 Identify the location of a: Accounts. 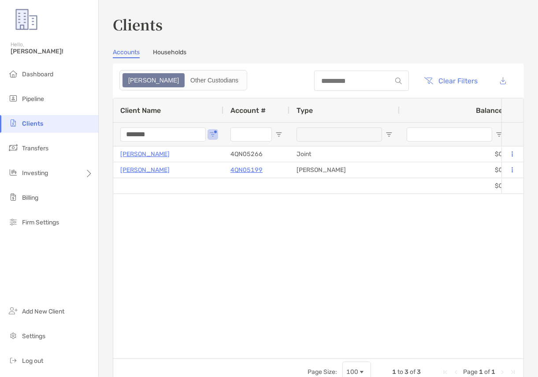
(126, 53).